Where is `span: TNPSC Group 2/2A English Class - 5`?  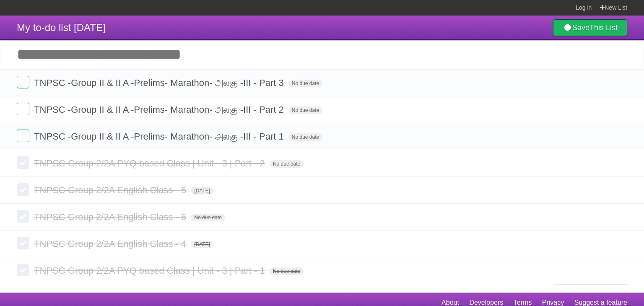 span: TNPSC Group 2/2A English Class - 5 is located at coordinates (111, 189).